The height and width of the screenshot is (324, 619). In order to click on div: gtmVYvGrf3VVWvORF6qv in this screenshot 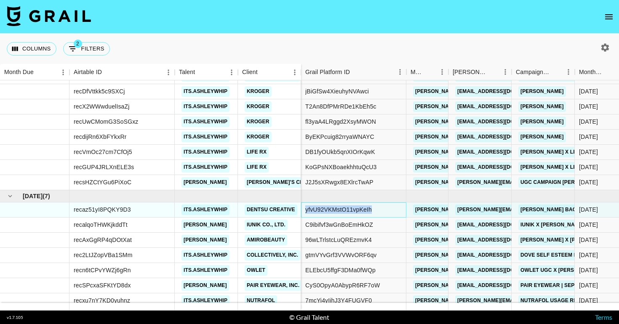, I will do `click(341, 255)`.